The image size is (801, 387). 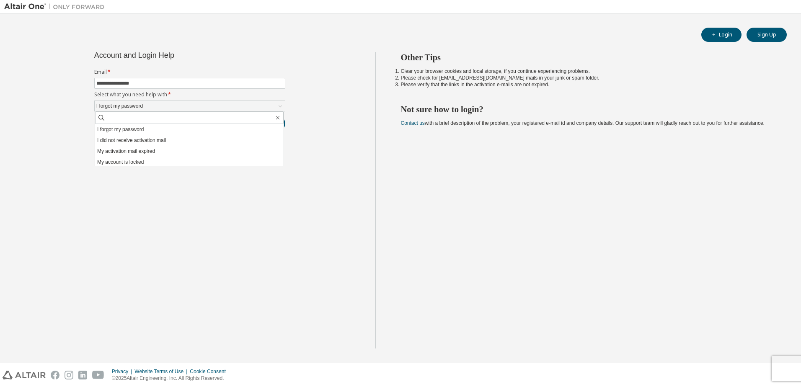 What do you see at coordinates (210, 372) in the screenshot?
I see `div: Cookie Consent` at bounding box center [210, 372].